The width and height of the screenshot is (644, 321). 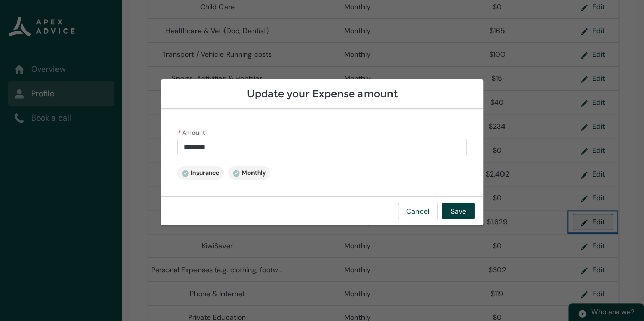 I want to click on abbr: required, so click(x=179, y=133).